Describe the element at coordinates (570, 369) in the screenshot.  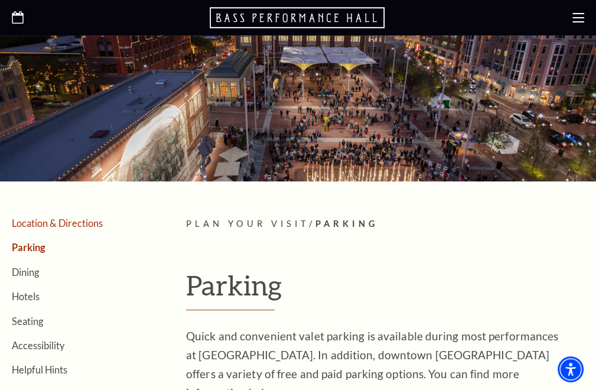
I see `div: Accessibility Menu` at that location.